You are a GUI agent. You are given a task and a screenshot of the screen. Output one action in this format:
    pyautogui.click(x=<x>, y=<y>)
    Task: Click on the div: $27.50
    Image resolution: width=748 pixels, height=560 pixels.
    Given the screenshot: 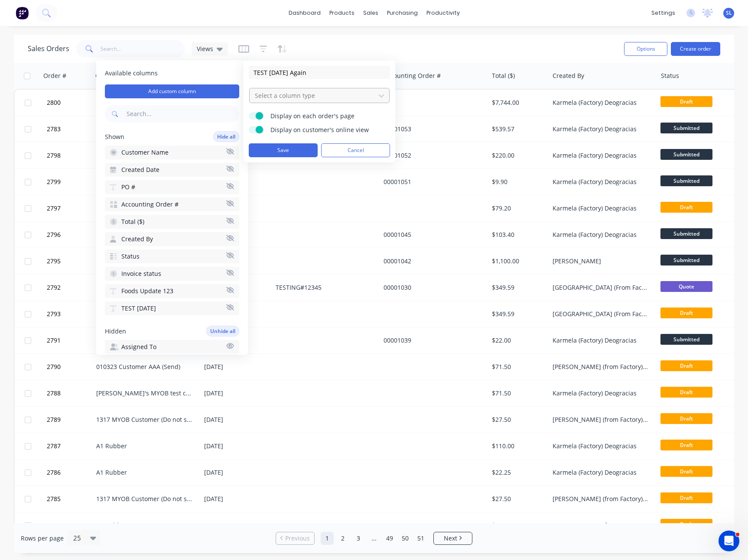 What is the action you would take?
    pyautogui.click(x=517, y=499)
    